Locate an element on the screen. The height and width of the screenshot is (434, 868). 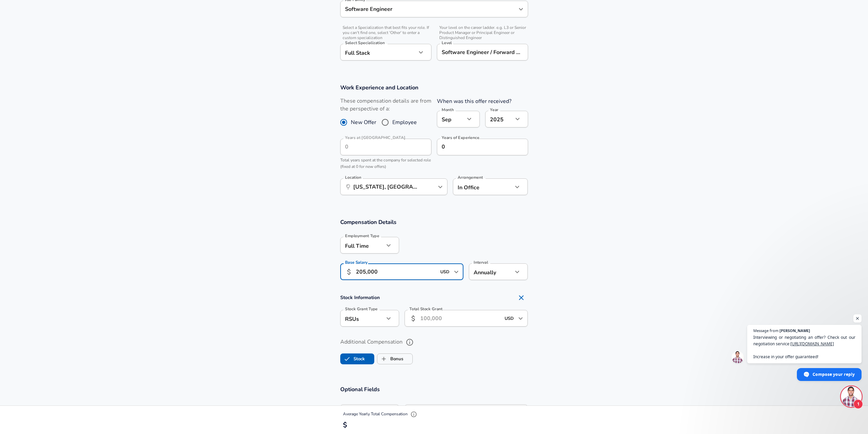
button: BonusBonus is located at coordinates (395, 359).